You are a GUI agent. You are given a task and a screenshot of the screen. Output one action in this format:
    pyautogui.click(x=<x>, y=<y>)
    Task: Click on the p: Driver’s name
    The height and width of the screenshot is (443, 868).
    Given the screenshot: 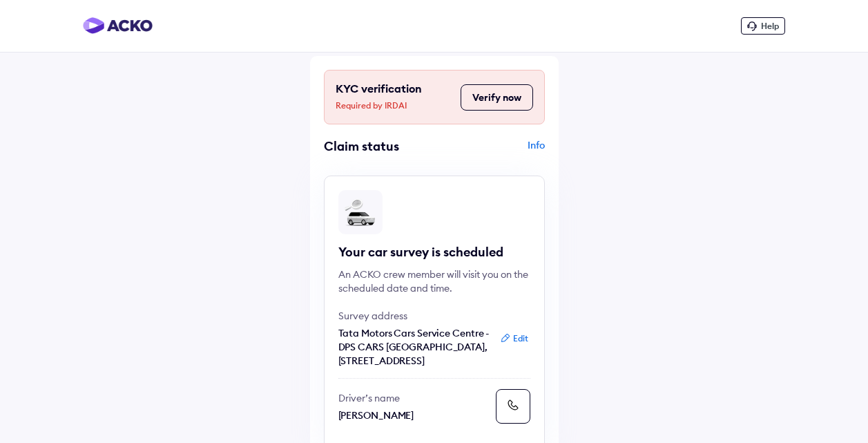 What is the action you would take?
    pyautogui.click(x=414, y=398)
    